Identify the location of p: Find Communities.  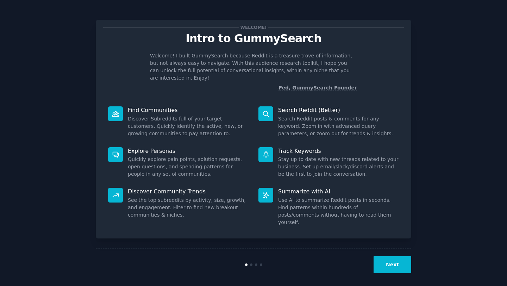
(188, 110).